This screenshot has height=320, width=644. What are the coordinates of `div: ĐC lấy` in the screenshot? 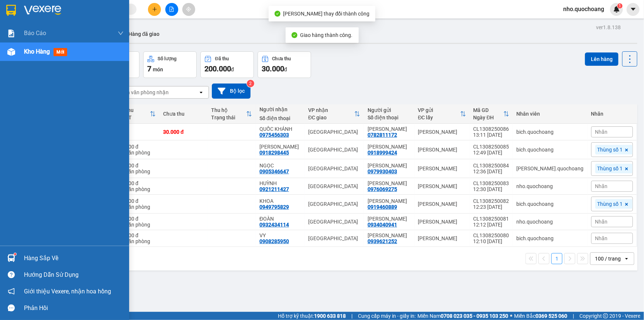 It's located at (439, 118).